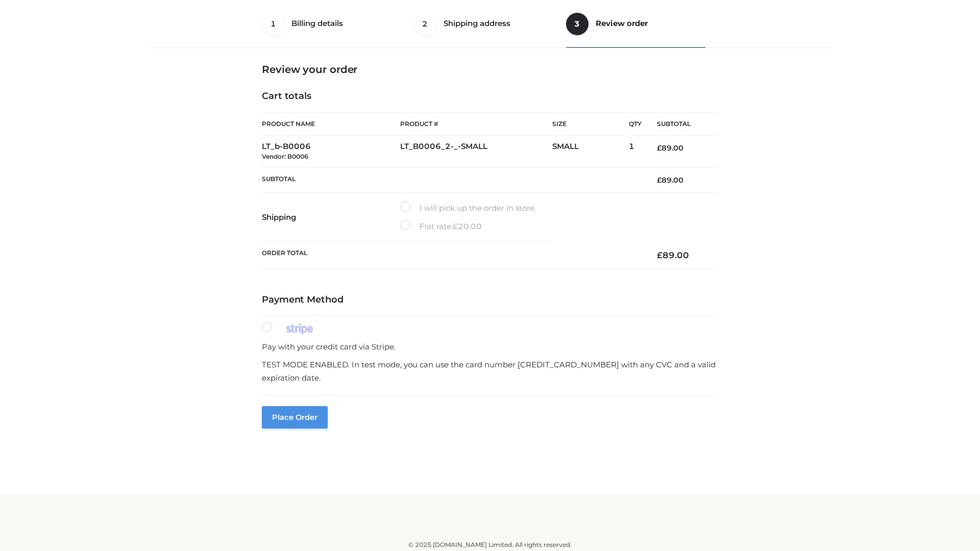 Image resolution: width=980 pixels, height=551 pixels. Describe the element at coordinates (588, 124) in the screenshot. I see `th: Size` at that location.